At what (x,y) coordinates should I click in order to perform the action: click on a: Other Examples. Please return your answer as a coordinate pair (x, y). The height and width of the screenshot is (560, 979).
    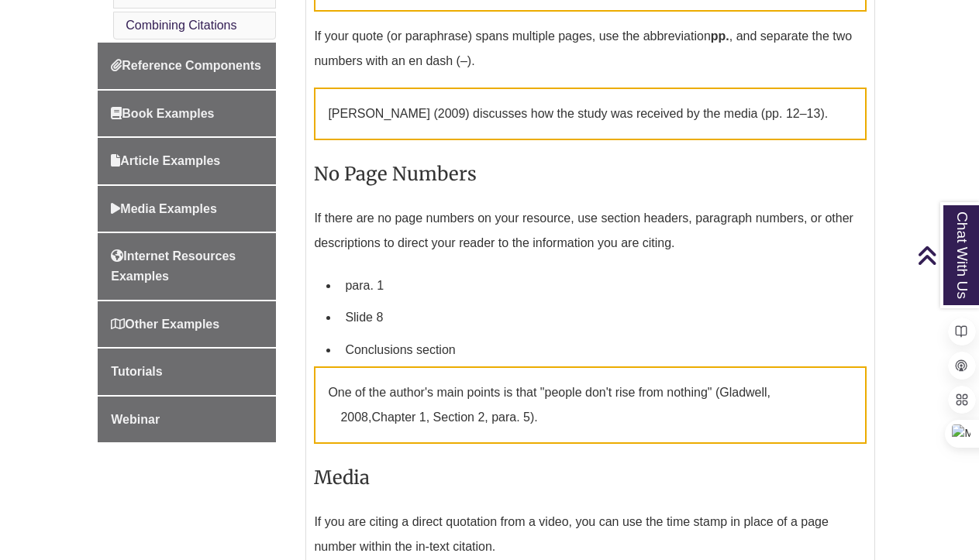
    Looking at the image, I should click on (186, 325).